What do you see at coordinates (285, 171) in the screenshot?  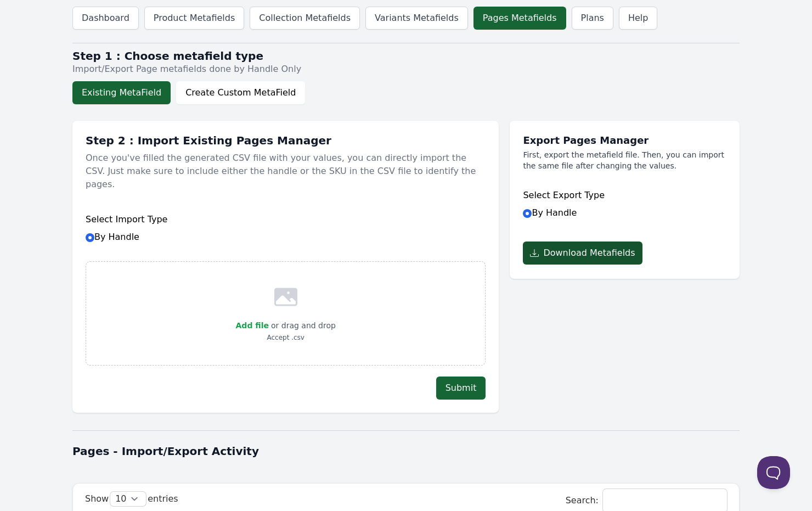 I see `p: Once you've filled the generated CSV file with your values, you can directly import the CSV. Just...` at bounding box center [285, 171].